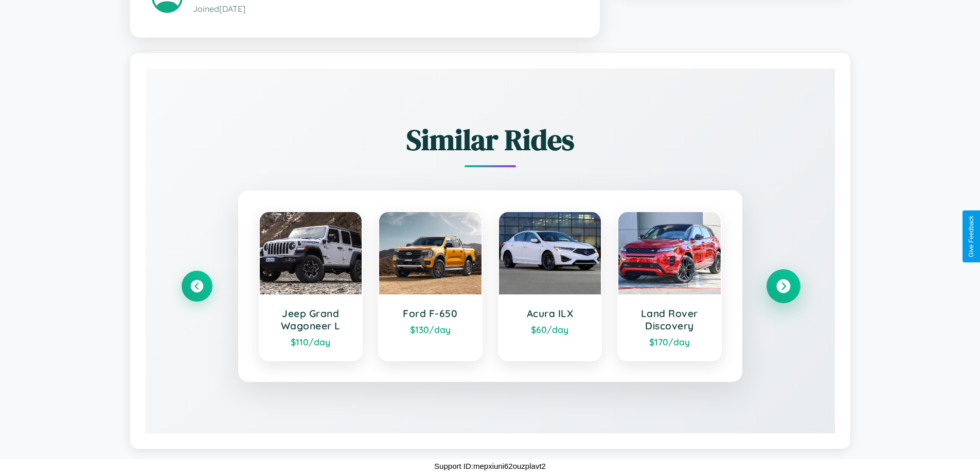 This screenshot has height=473, width=980. I want to click on div: $ 130 /day, so click(430, 329).